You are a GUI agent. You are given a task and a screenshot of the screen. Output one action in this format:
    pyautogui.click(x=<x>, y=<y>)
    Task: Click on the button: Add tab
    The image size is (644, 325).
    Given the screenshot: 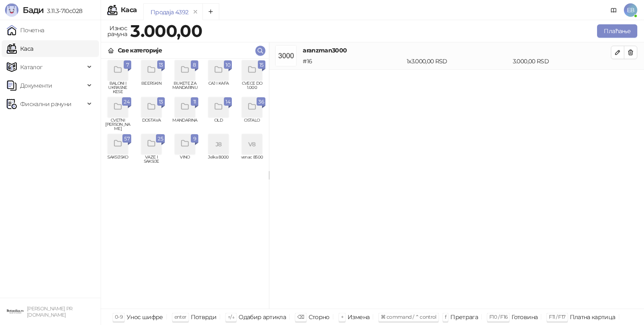 What is the action you would take?
    pyautogui.click(x=211, y=12)
    